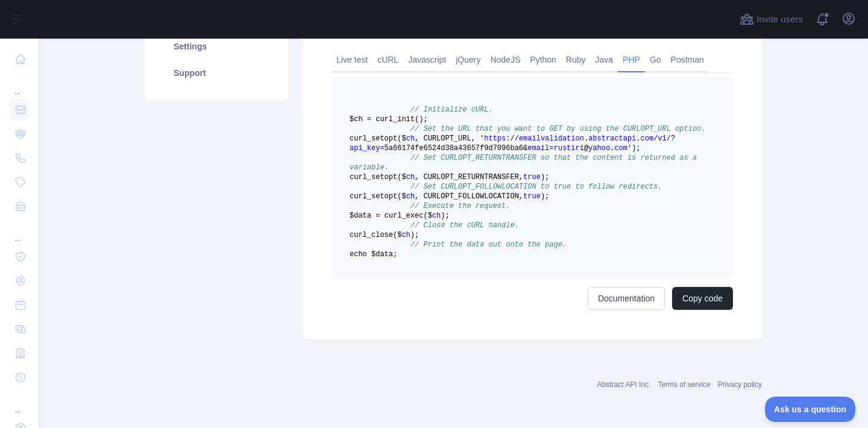  What do you see at coordinates (624, 384) in the screenshot?
I see `a: Abstract API Inc.` at bounding box center [624, 384].